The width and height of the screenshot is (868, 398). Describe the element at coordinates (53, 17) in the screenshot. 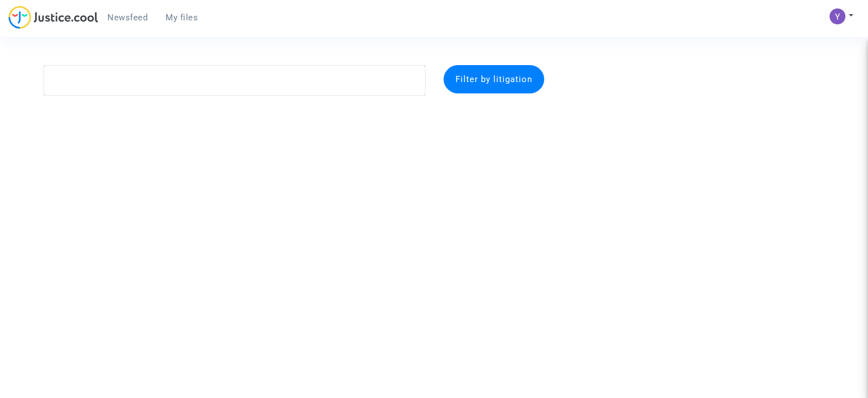

I see `img: jc-logo.svg` at that location.